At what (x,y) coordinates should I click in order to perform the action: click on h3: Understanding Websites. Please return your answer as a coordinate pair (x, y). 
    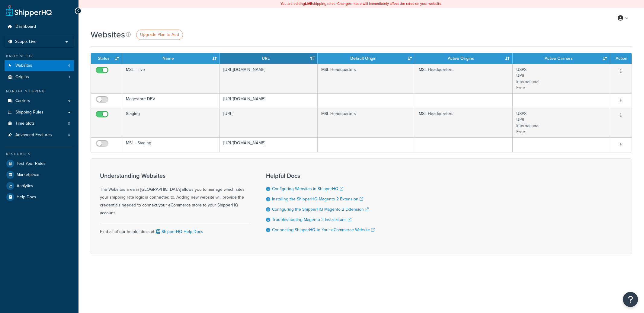
    Looking at the image, I should click on (176, 176).